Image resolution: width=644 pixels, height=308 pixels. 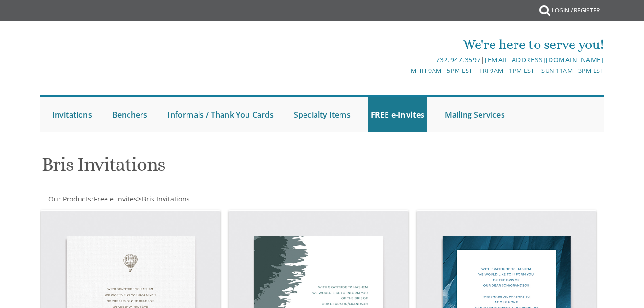 What do you see at coordinates (165, 199) in the screenshot?
I see `a: Bris Invitations` at bounding box center [165, 199].